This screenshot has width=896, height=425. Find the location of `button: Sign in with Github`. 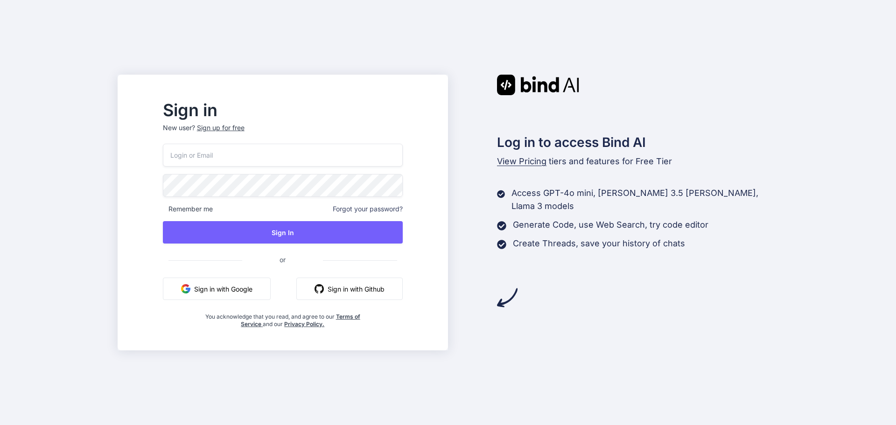

button: Sign in with Github is located at coordinates (349, 289).